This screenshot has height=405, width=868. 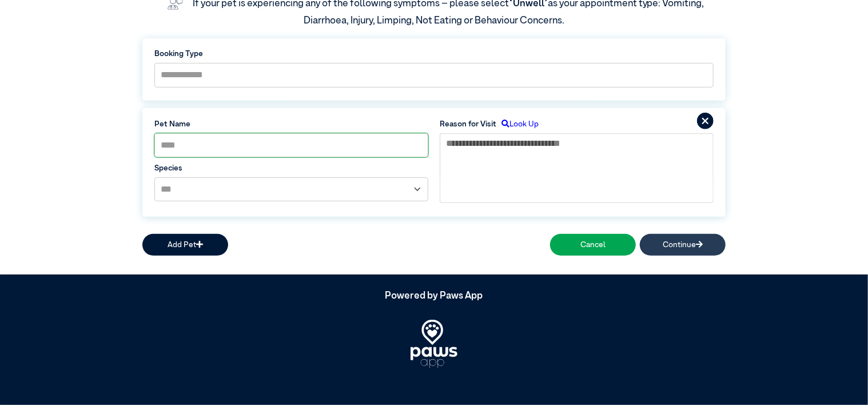 I want to click on label: Reason for Visit, so click(x=467, y=124).